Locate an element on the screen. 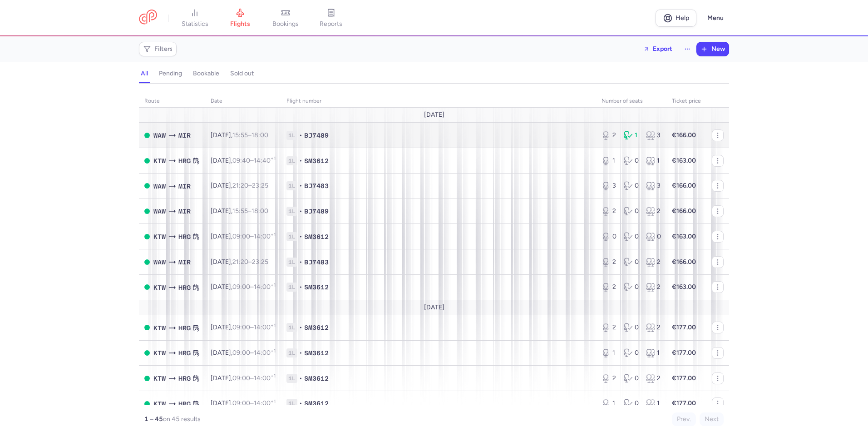 The image size is (868, 437). h4: sold out is located at coordinates (242, 73).